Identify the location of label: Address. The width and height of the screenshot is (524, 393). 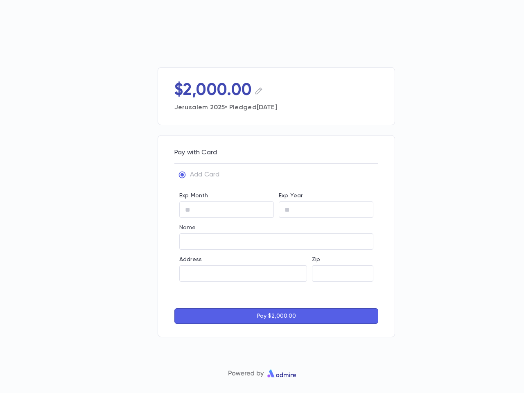
(190, 259).